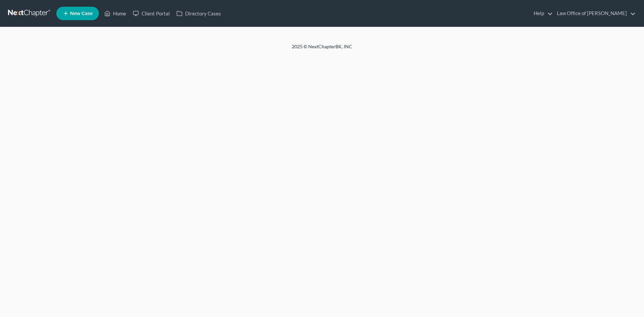 The width and height of the screenshot is (644, 317). Describe the element at coordinates (322, 49) in the screenshot. I see `div: 2025 © NextChapterBK, INC` at that location.